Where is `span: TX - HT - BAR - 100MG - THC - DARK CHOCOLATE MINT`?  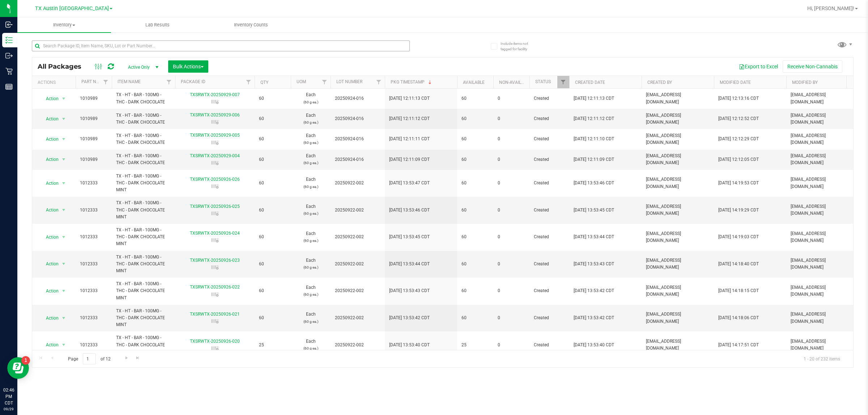 span: TX - HT - BAR - 100MG - THC - DARK CHOCOLATE MINT is located at coordinates (143, 210).